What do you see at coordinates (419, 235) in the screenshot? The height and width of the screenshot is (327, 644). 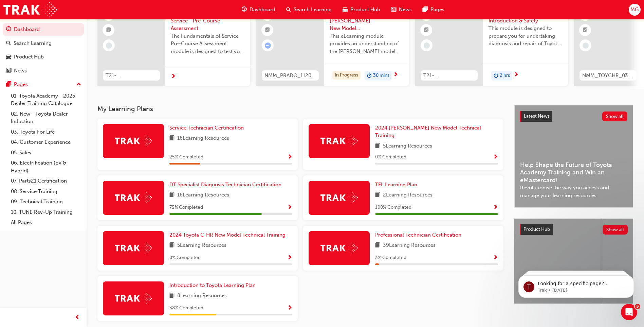 I see `a: Professional Technician Certification` at bounding box center [419, 235].